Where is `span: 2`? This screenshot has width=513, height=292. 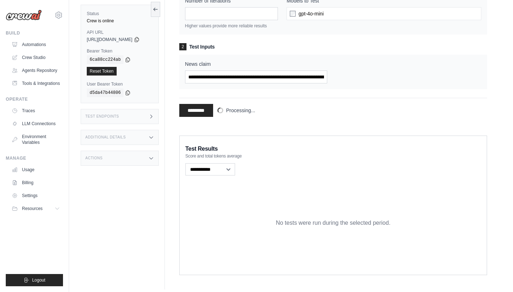 span: 2 is located at coordinates (183, 47).